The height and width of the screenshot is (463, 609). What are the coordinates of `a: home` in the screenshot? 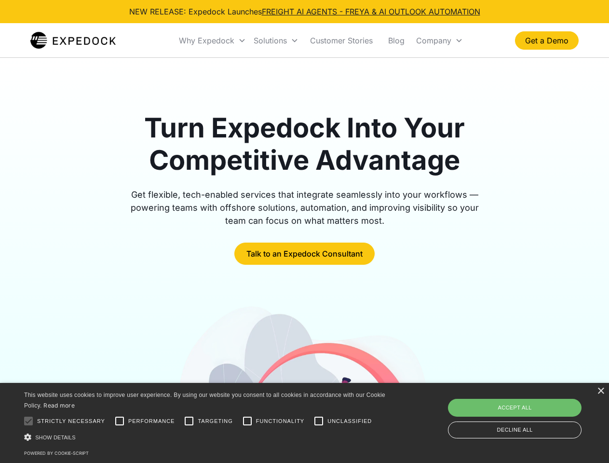 It's located at (73, 40).